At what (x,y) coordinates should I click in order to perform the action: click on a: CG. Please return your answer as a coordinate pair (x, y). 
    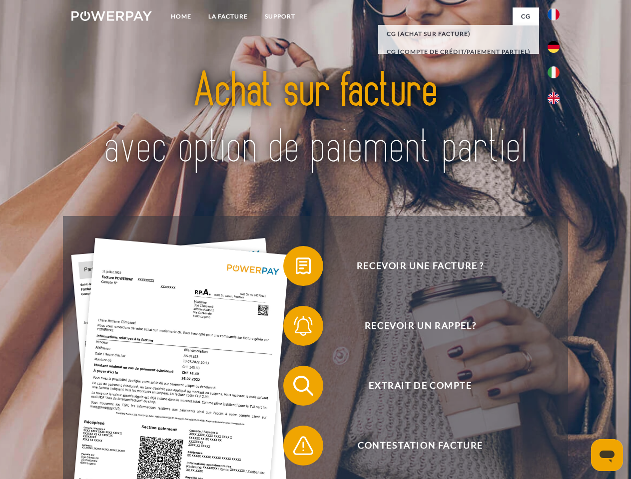
    Looking at the image, I should click on (525, 16).